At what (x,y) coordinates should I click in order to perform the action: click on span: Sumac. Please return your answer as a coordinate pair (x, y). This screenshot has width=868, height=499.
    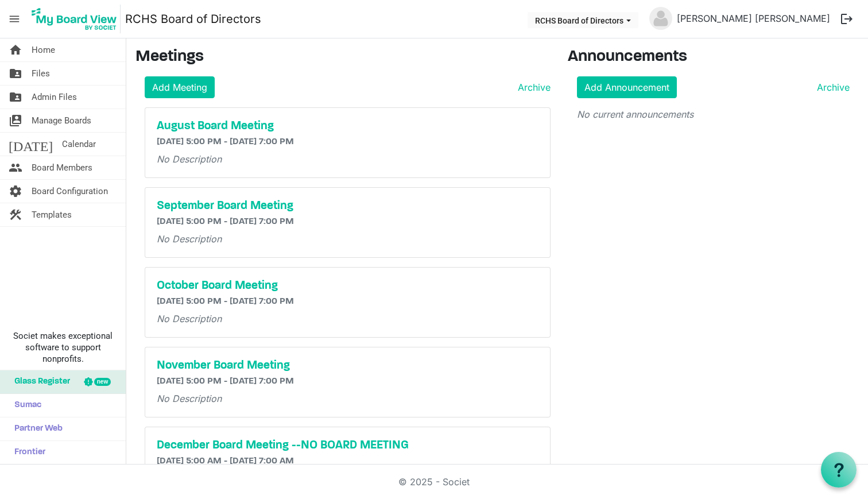
    Looking at the image, I should click on (24, 406).